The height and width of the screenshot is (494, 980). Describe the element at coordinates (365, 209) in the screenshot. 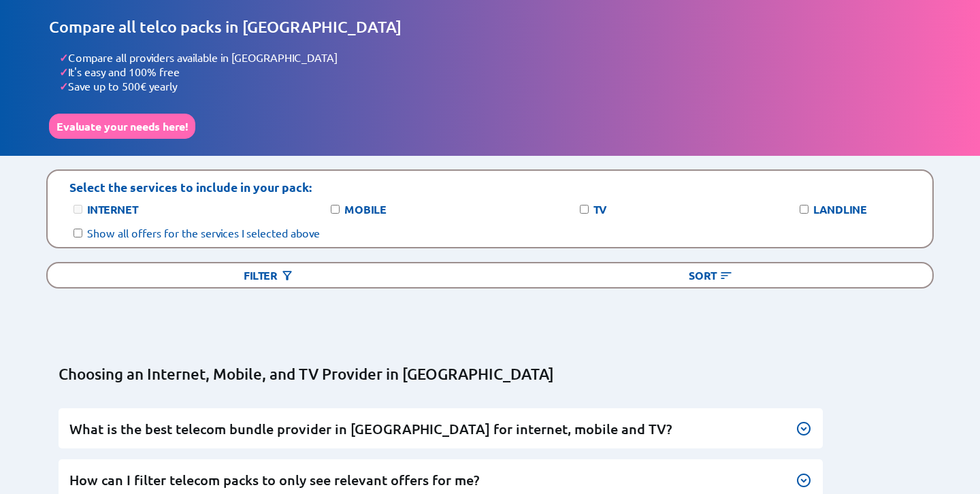

I see `label: Mobile` at that location.